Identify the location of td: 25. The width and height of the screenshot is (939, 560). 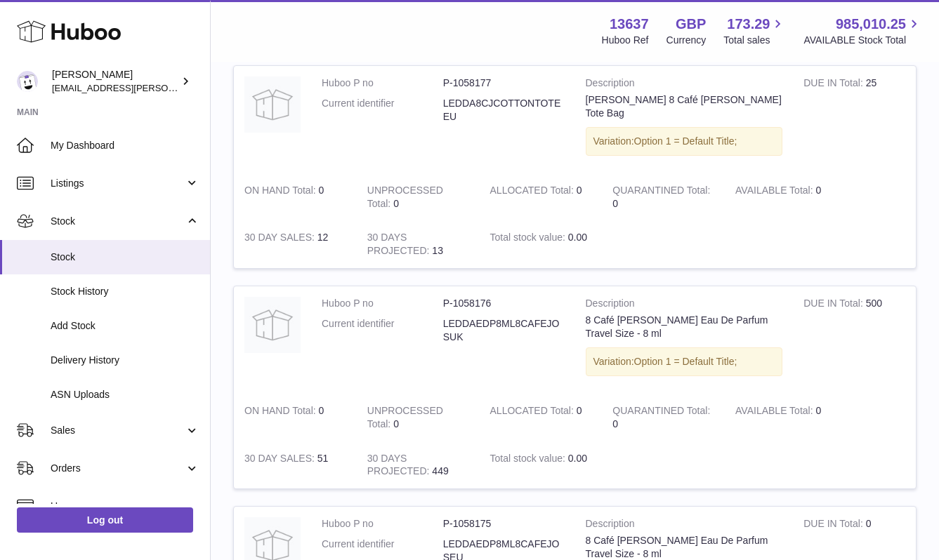
(855, 119).